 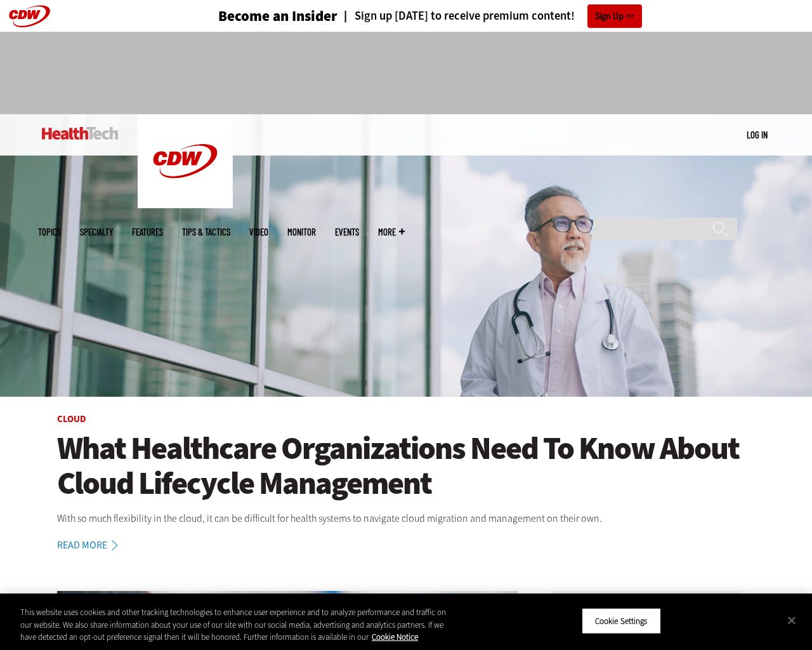 I want to click on button: Close, so click(x=792, y=620).